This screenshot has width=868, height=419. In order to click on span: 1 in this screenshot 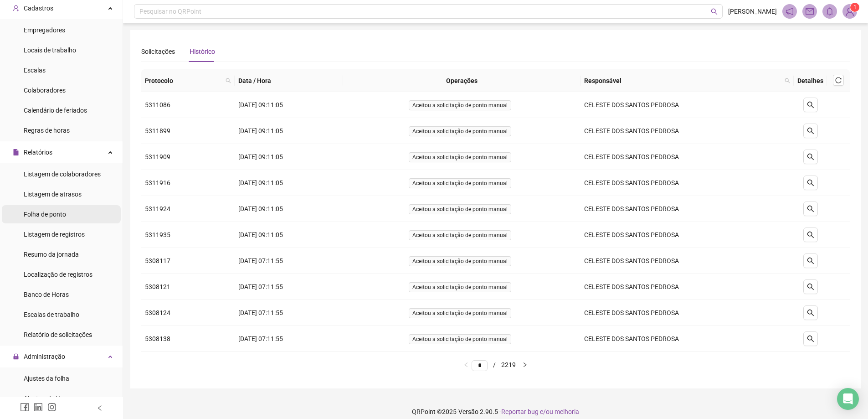, I will do `click(854, 7)`.